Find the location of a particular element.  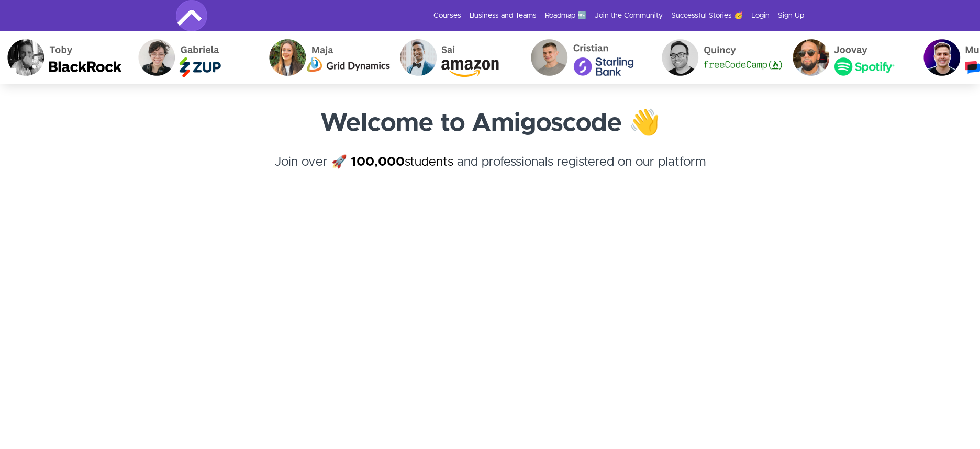

a: Join the Community is located at coordinates (628, 16).